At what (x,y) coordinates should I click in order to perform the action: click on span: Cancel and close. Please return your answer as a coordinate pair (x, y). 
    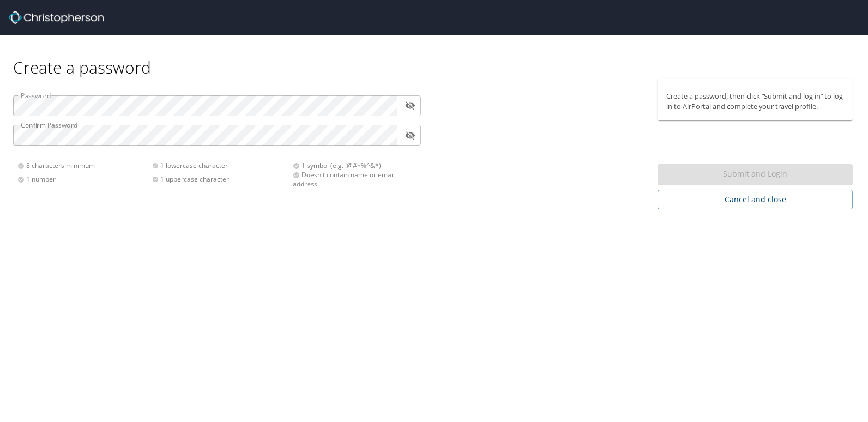
    Looking at the image, I should click on (755, 200).